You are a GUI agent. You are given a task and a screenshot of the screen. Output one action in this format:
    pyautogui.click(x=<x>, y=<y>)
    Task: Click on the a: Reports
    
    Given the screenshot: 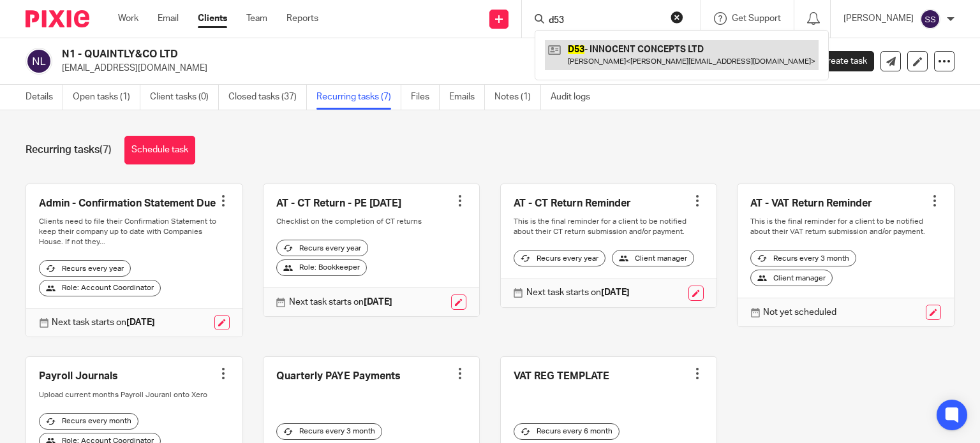 What is the action you would take?
    pyautogui.click(x=302, y=19)
    